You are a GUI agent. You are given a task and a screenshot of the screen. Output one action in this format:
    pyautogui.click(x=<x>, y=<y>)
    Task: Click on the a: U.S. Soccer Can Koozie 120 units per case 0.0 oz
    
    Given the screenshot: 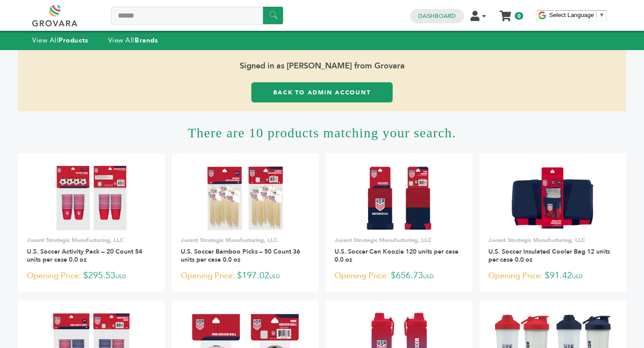 What is the action you would take?
    pyautogui.click(x=396, y=256)
    